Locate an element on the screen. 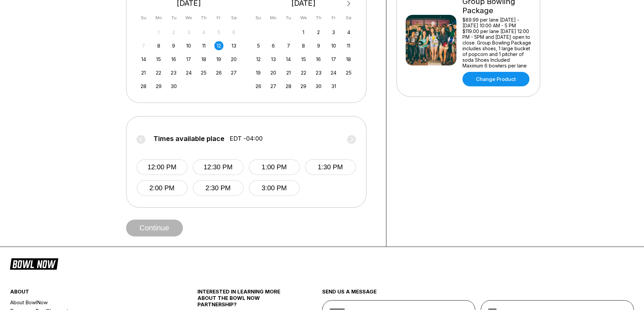 The height and width of the screenshot is (310, 644). div: about is located at coordinates (88, 293).